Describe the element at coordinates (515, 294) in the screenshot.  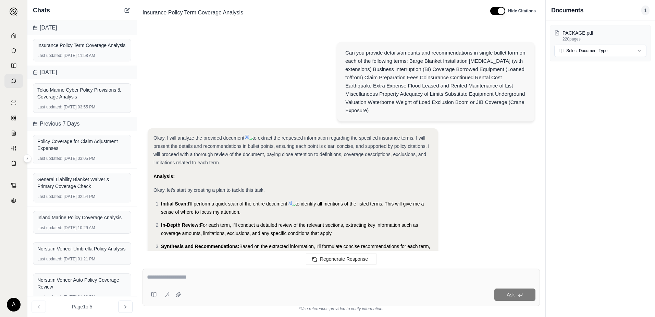
I see `button: Ask` at that location.